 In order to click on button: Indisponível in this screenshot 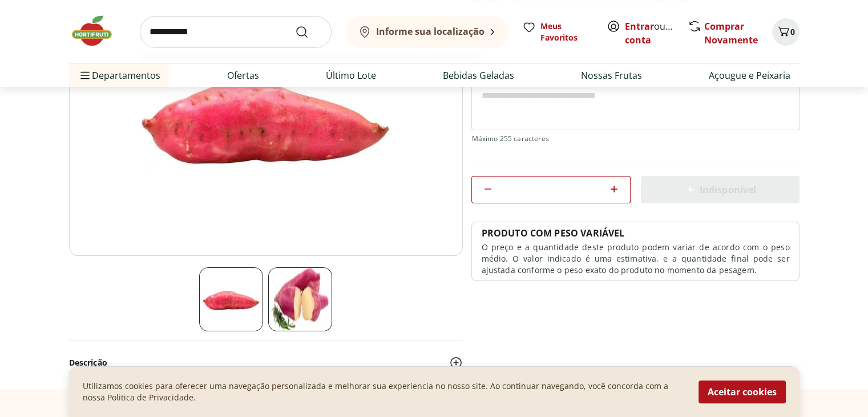, I will do `click(720, 189)`.